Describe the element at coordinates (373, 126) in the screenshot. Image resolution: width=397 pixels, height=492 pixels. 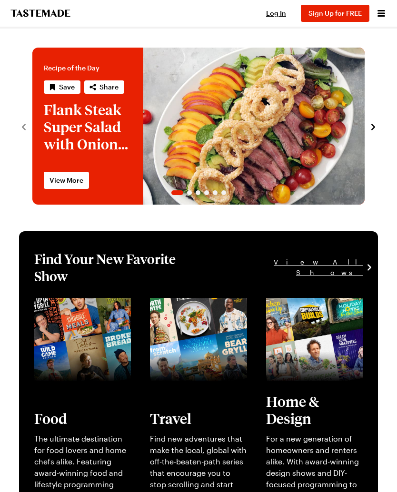
I see `button: navigate to next item` at that location.